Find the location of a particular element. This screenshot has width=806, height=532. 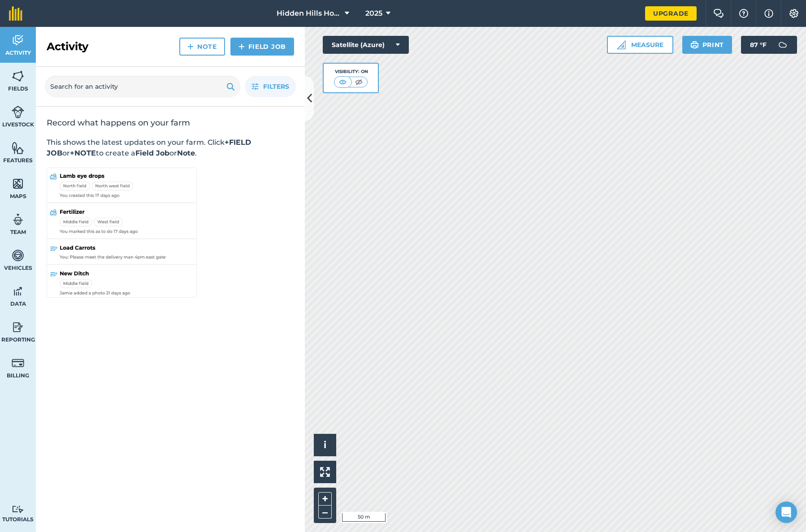

button: i is located at coordinates (325, 445).